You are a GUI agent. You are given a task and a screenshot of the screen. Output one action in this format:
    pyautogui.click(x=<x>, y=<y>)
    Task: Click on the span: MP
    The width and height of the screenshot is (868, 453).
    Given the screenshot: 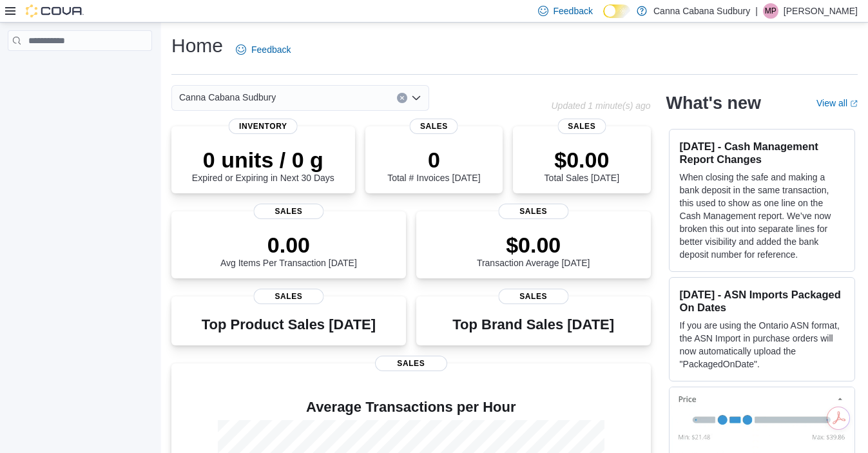 What is the action you would take?
    pyautogui.click(x=771, y=11)
    